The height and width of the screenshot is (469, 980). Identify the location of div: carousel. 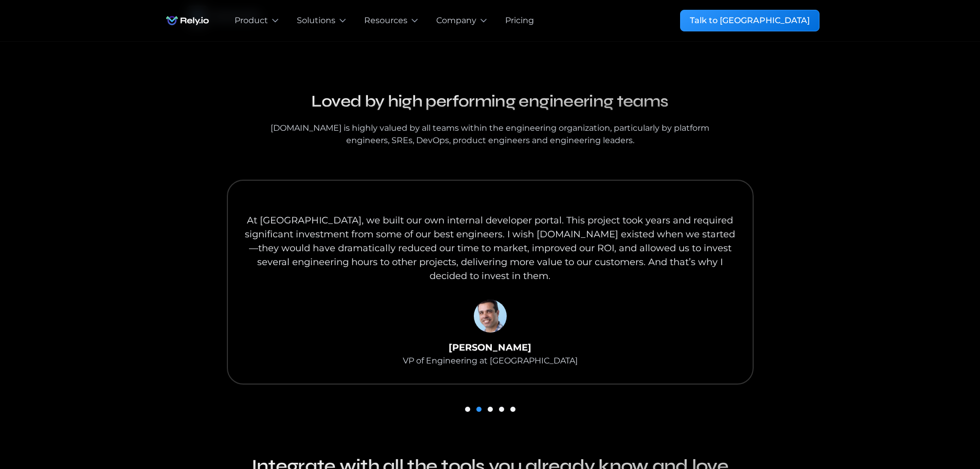
(490, 297).